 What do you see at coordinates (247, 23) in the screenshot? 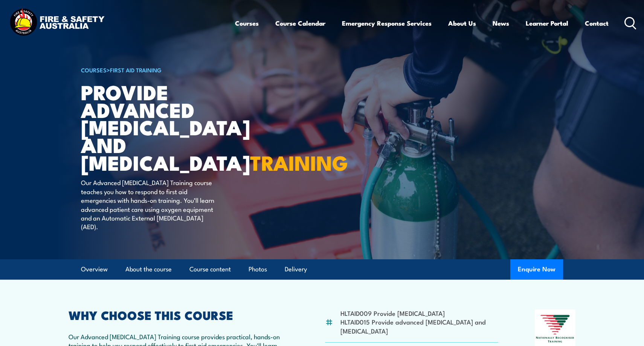
I see `a: Courses` at bounding box center [247, 23].